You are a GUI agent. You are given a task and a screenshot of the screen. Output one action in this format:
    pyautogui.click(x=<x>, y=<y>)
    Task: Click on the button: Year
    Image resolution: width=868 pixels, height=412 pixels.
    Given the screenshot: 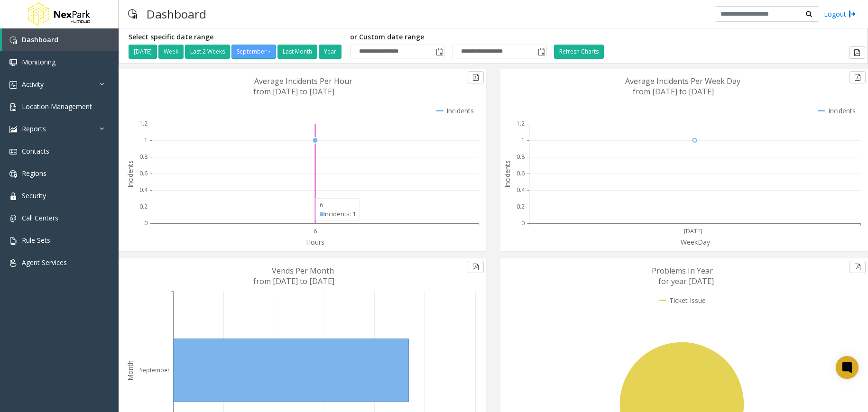 What is the action you would take?
    pyautogui.click(x=330, y=52)
    